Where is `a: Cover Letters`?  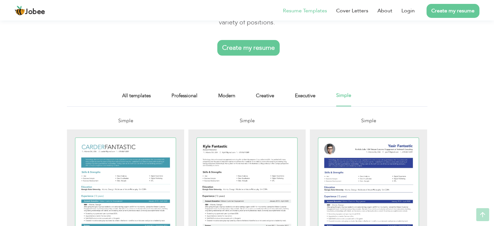 a: Cover Letters is located at coordinates (352, 11).